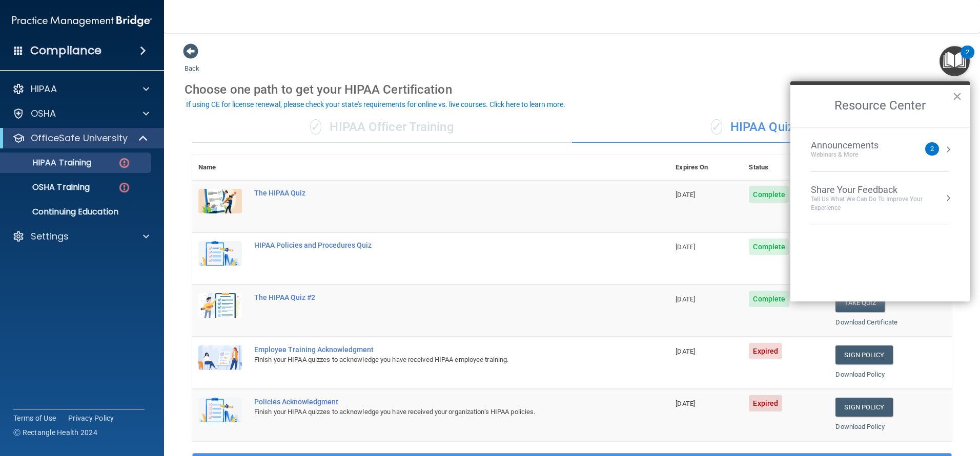 The image size is (980, 456). What do you see at coordinates (80, 89) in the screenshot?
I see `a: HIPAA` at bounding box center [80, 89].